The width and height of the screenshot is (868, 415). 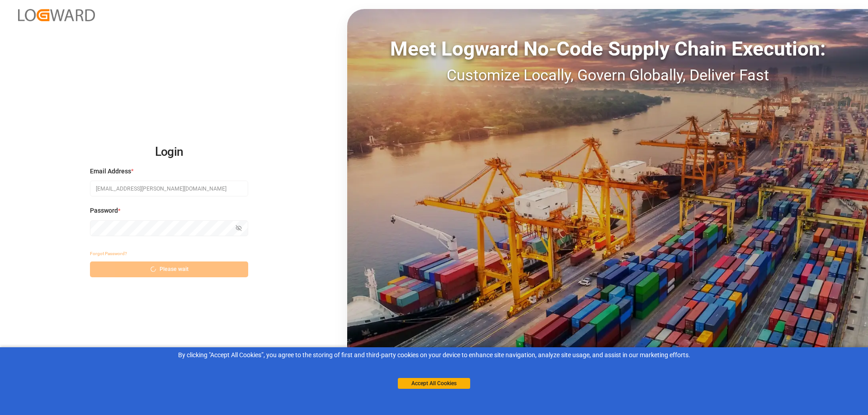 What do you see at coordinates (434, 355) in the screenshot?
I see `div: By clicking "Accept All Cookies”, you agree to the storing of first and third-party cookies on yo...` at bounding box center [434, 355].